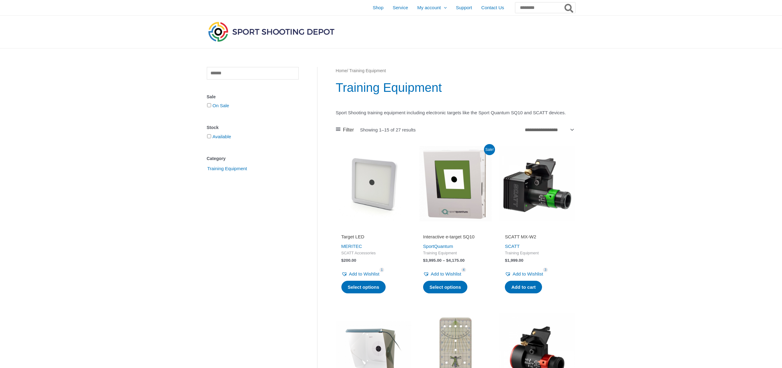  I want to click on span: SCATT Accessories, so click(374, 253).